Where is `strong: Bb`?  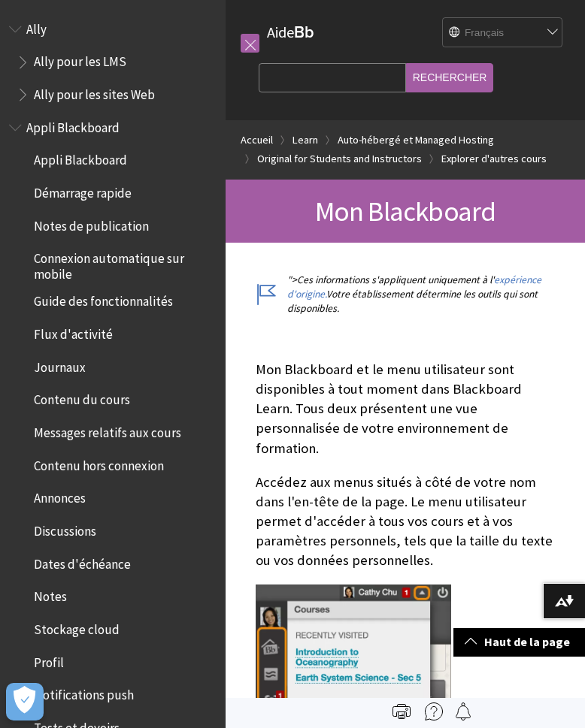
strong: Bb is located at coordinates (304, 33).